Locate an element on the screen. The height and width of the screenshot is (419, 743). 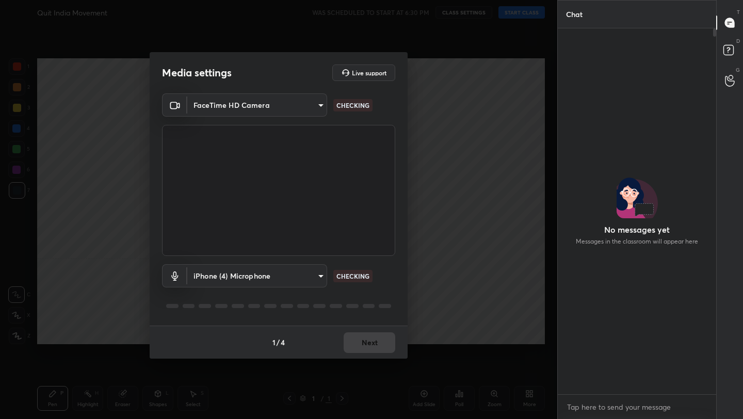
h4: 1 is located at coordinates (274, 342).